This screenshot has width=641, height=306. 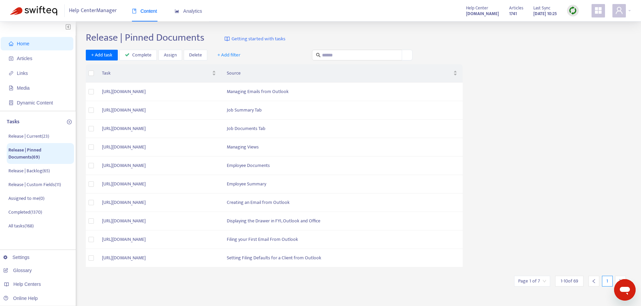 I want to click on span: area-chart, so click(x=177, y=11).